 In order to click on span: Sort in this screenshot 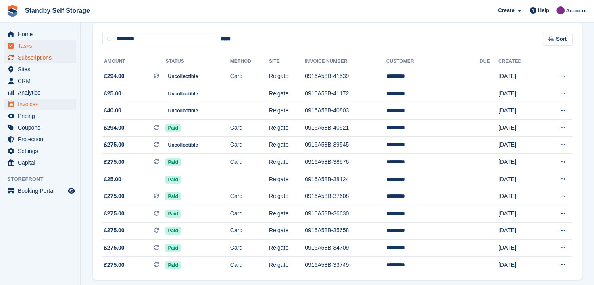, I will do `click(561, 39)`.